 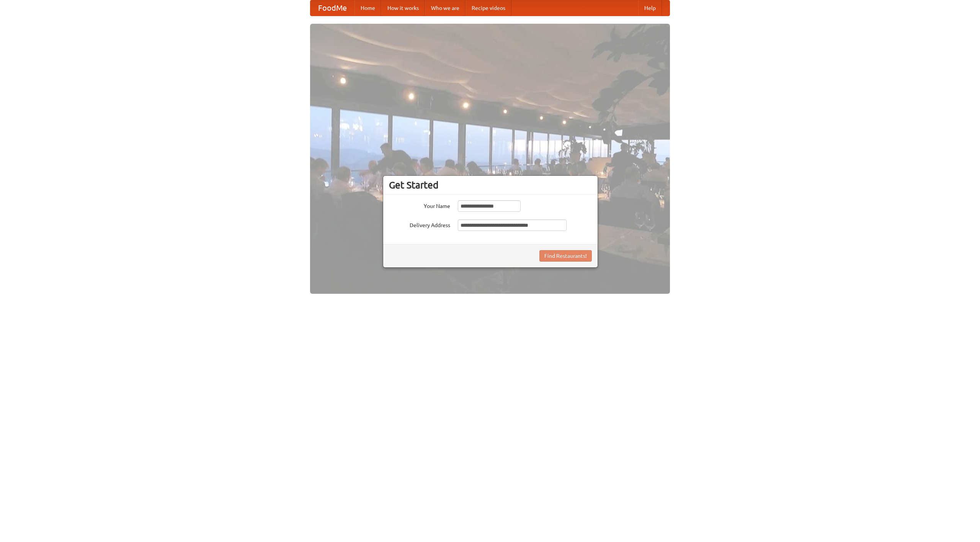 I want to click on a: Who we are, so click(x=445, y=8).